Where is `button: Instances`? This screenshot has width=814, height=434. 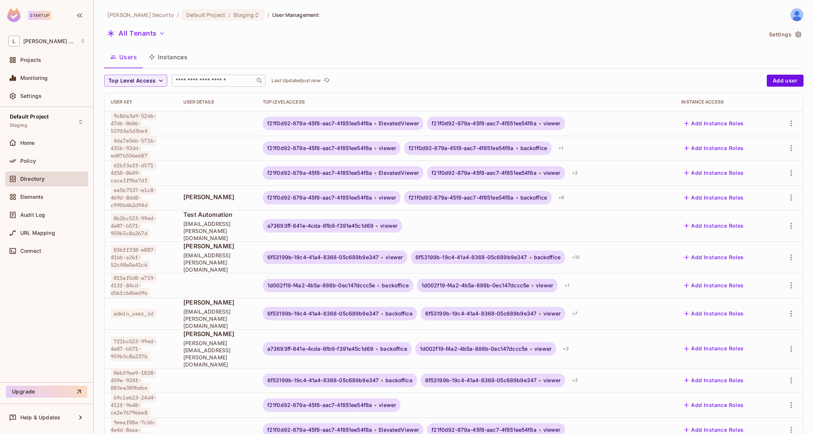 button: Instances is located at coordinates (168, 57).